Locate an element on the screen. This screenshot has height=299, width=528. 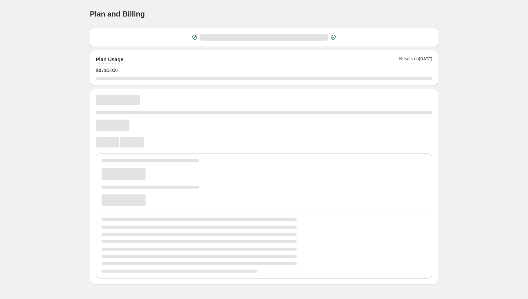
h1: Plan and Billing is located at coordinates (117, 14).